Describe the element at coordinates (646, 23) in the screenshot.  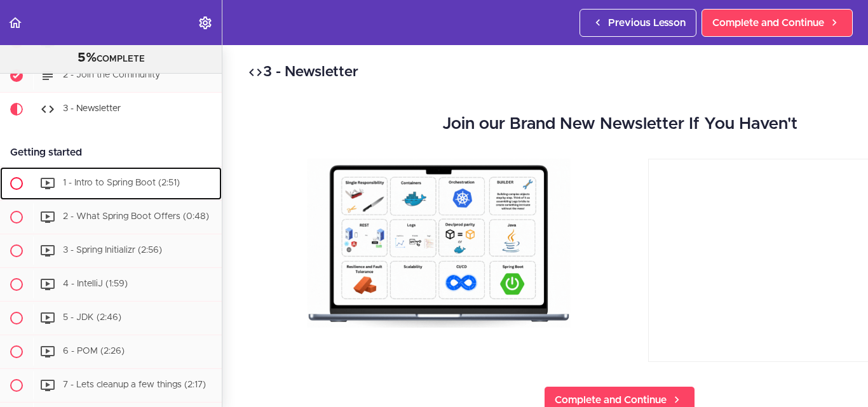
I see `span: Previous Lesson` at that location.